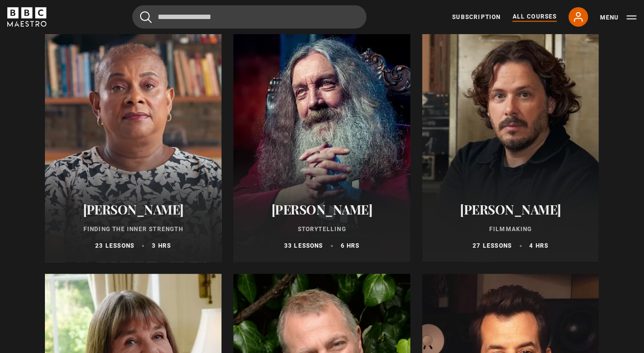 This screenshot has height=353, width=644. What do you see at coordinates (27, 18) in the screenshot?
I see `a: BBC Maestro` at bounding box center [27, 18].